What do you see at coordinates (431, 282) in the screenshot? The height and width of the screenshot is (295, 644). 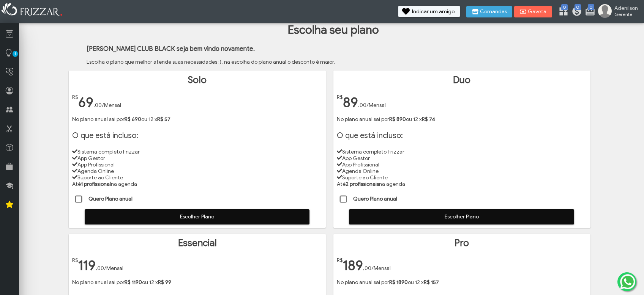 I see `strong: R$ 157` at bounding box center [431, 282].